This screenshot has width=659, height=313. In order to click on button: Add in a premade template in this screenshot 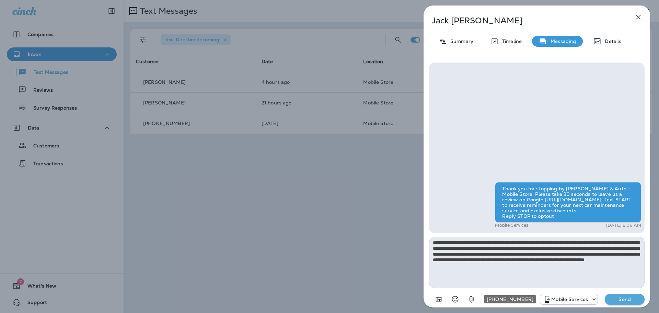, I will do `click(439, 299)`.